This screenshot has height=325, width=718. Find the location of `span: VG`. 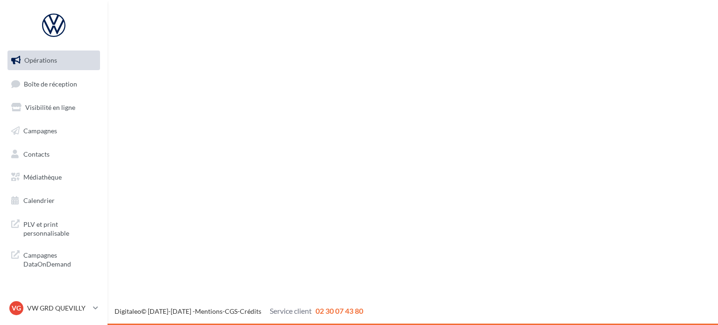

span: VG is located at coordinates (16, 308).